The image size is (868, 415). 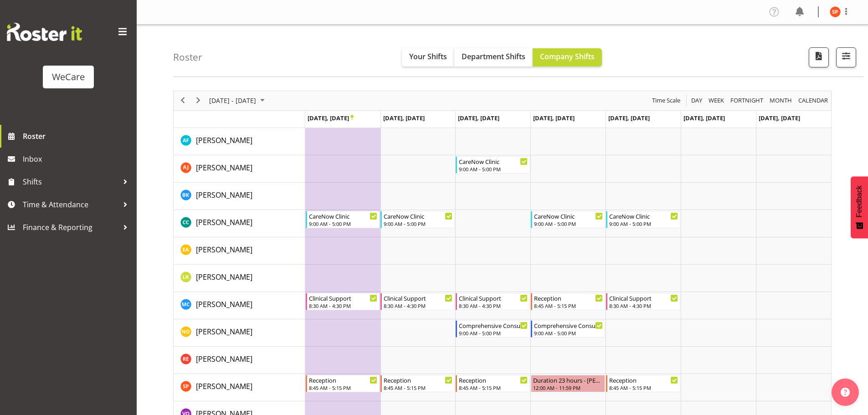 I want to click on div: next period, so click(x=198, y=101).